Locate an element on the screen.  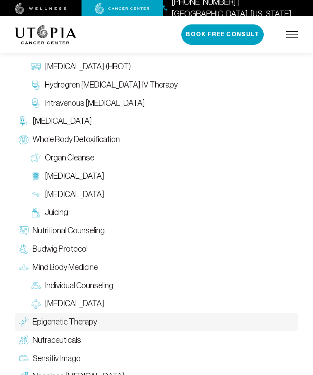
img: Budwig Protocol is located at coordinates (24, 249).